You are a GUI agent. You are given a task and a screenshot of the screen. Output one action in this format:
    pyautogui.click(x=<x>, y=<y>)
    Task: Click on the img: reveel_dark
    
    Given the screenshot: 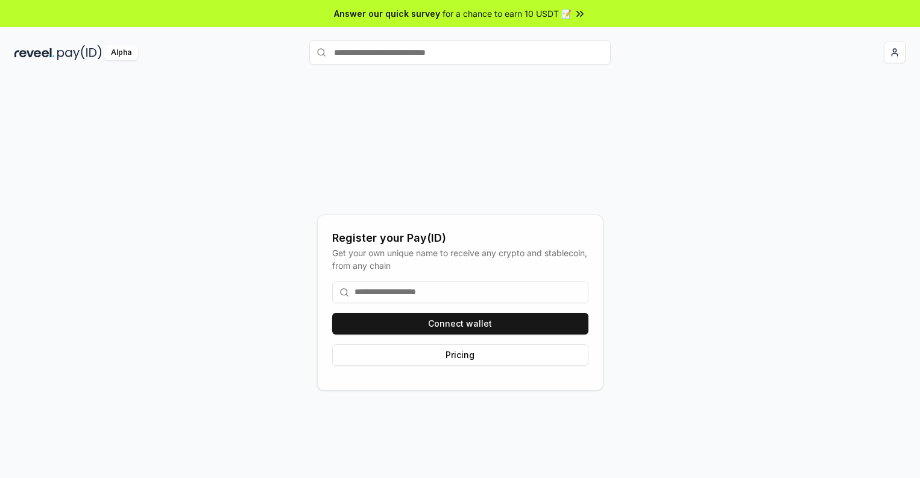 What is the action you would take?
    pyautogui.click(x=34, y=52)
    